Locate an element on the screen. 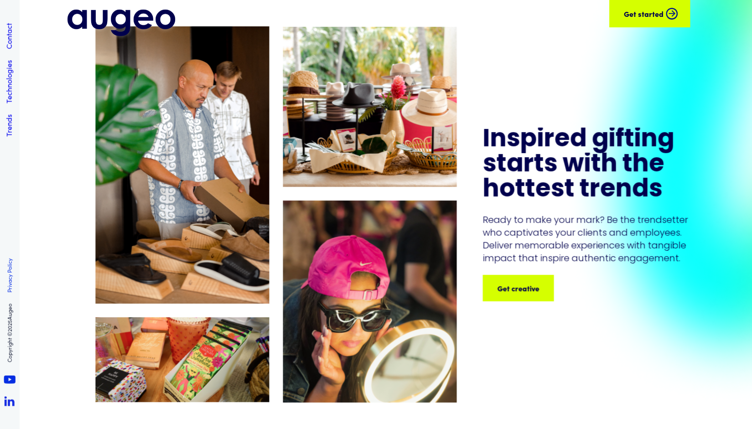  div: f is located at coordinates (620, 140).